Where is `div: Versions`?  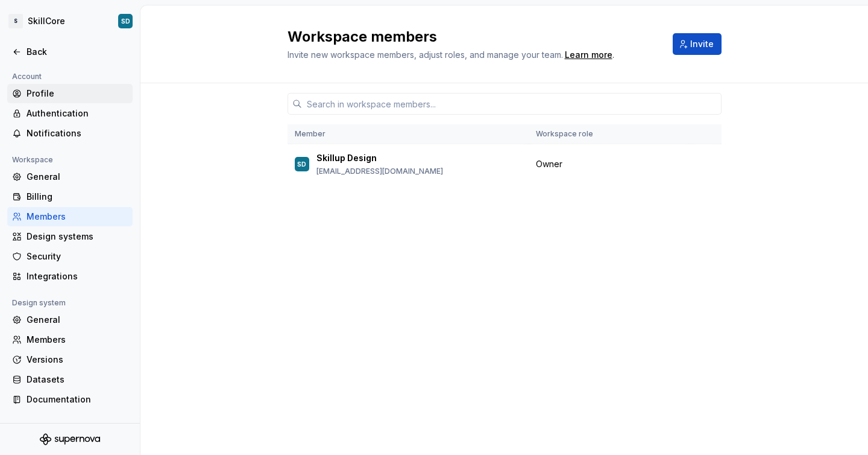
div: Versions is located at coordinates (77, 359).